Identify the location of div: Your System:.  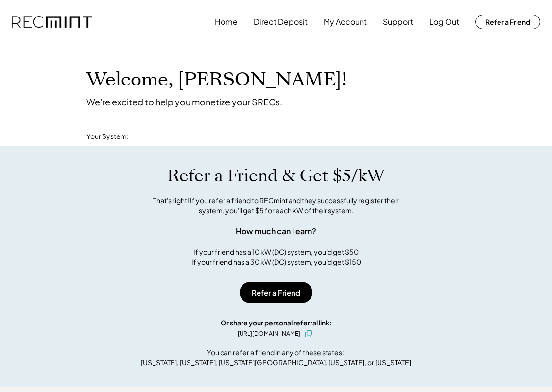
(107, 137).